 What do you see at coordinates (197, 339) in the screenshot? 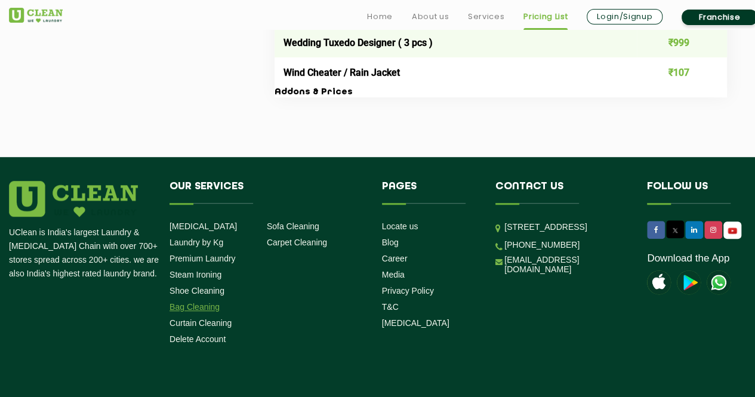
I see `a: Delete Account` at bounding box center [197, 339].